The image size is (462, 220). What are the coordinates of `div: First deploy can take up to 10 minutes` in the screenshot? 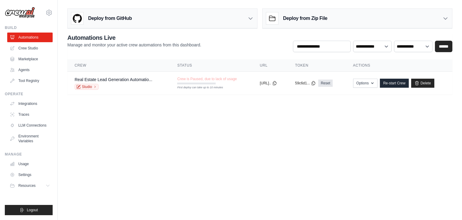 It's located at (196, 88).